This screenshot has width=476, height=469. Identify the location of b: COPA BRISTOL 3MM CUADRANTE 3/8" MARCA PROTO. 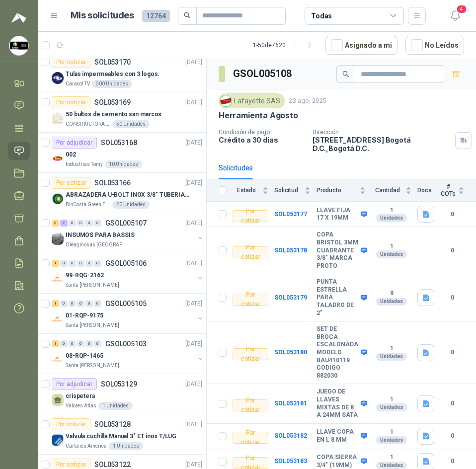
(337, 250).